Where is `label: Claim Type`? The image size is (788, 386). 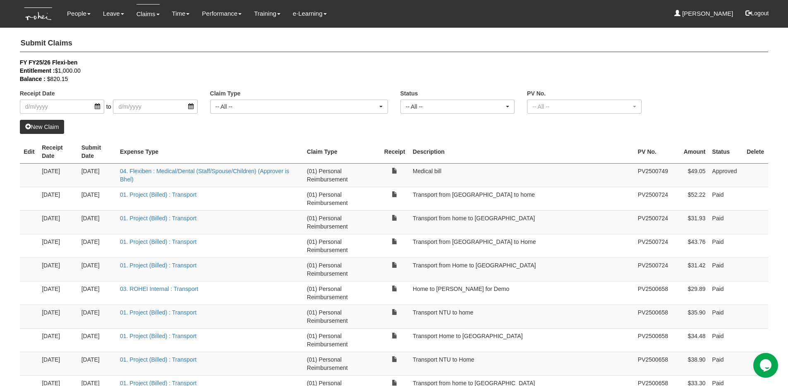
label: Claim Type is located at coordinates (225, 93).